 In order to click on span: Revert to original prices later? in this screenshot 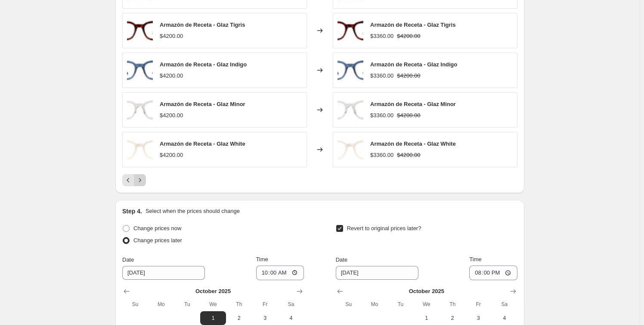, I will do `click(384, 228)`.